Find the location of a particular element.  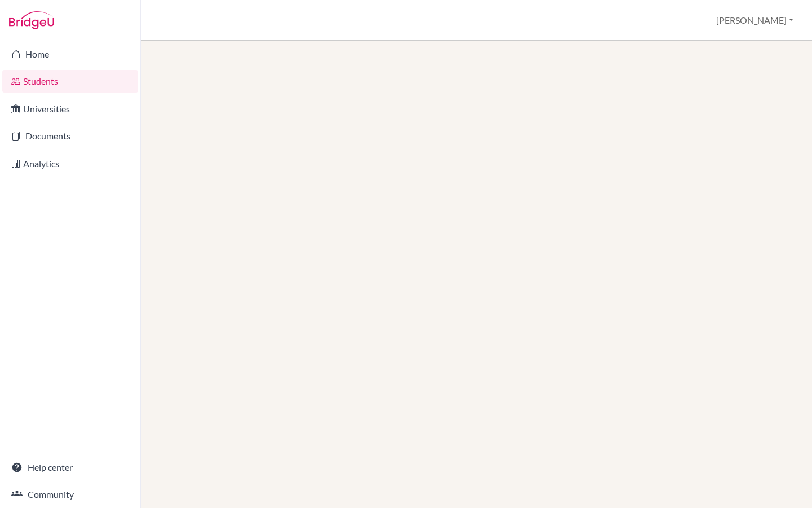

a: Universities is located at coordinates (70, 109).